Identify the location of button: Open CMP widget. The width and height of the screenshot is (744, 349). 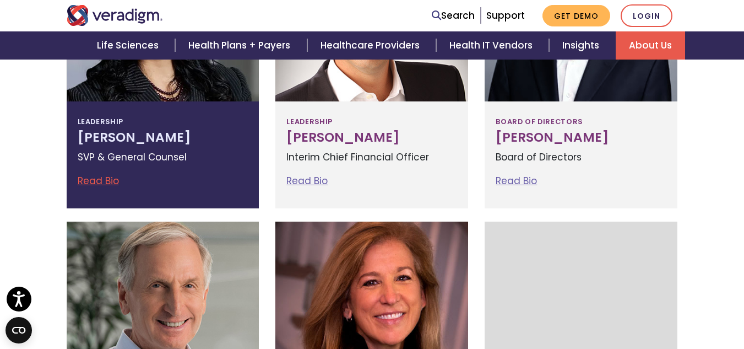
(19, 330).